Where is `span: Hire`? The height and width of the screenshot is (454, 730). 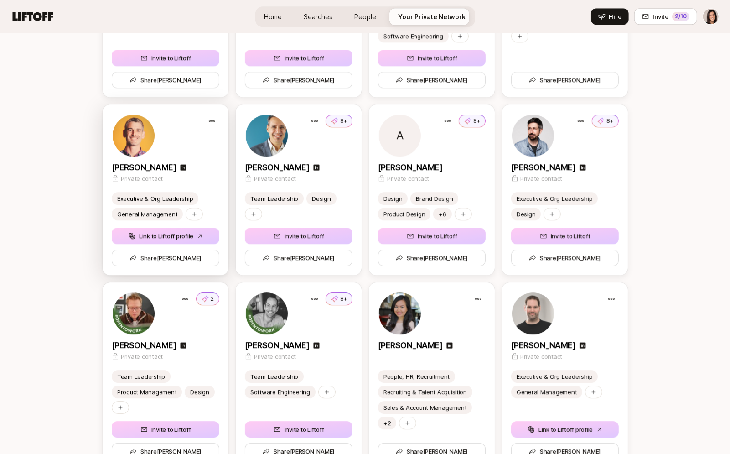 span: Hire is located at coordinates (615, 16).